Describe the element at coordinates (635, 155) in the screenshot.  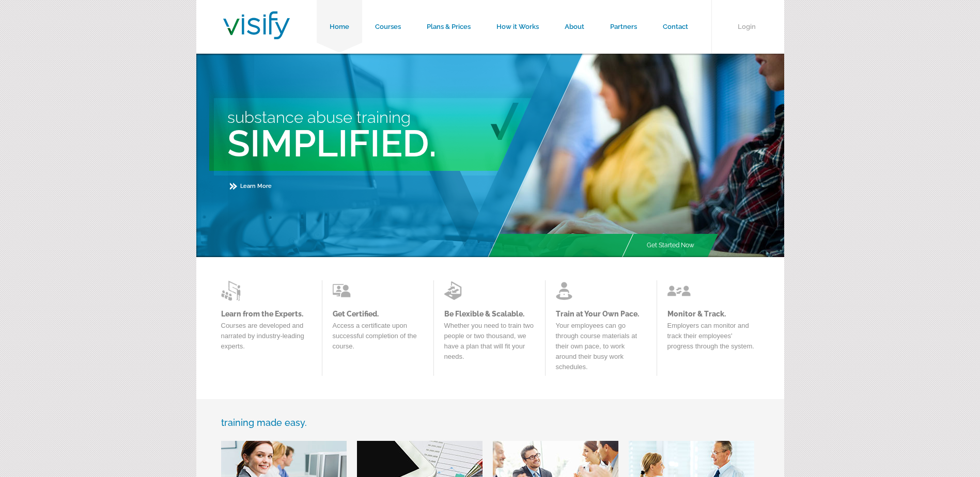
I see `img: Main Image` at that location.